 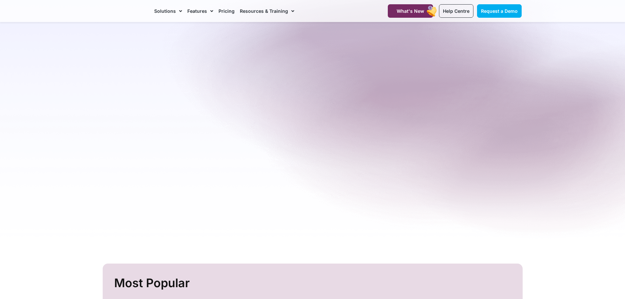 What do you see at coordinates (499, 11) in the screenshot?
I see `a: Request a Demo` at bounding box center [499, 11].